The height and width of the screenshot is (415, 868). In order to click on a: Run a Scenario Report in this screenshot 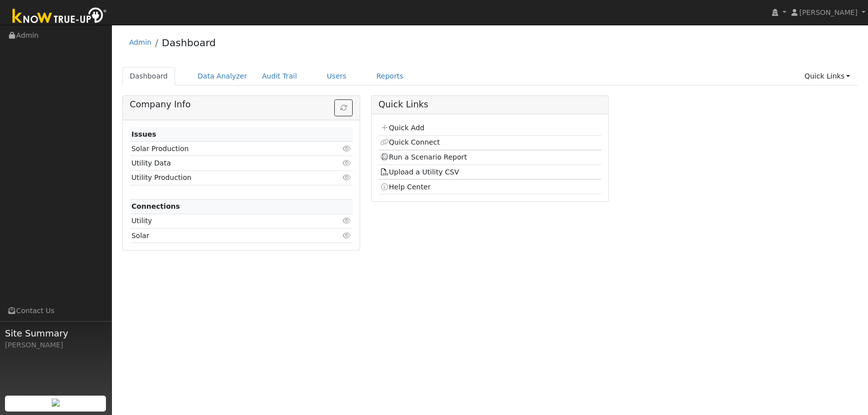, I will do `click(423, 157)`.